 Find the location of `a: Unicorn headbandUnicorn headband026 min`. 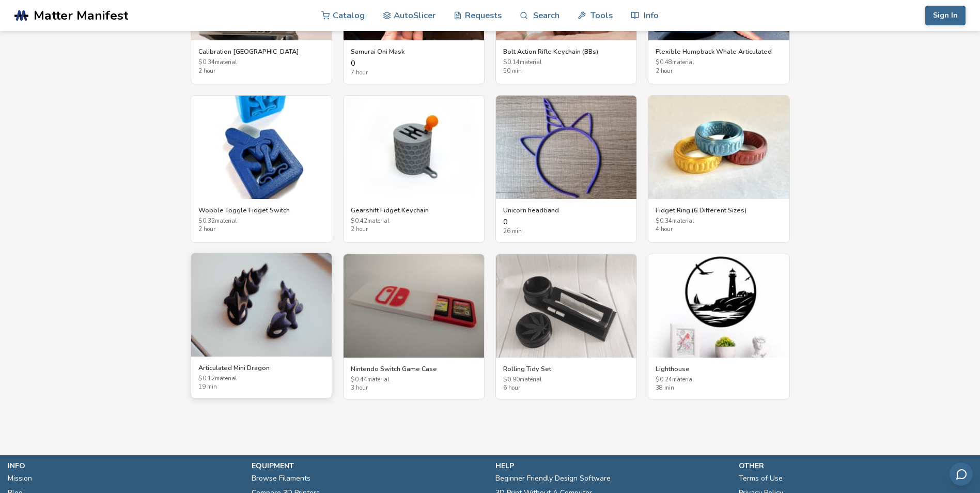

a: Unicorn headbandUnicorn headband026 min is located at coordinates (566, 169).